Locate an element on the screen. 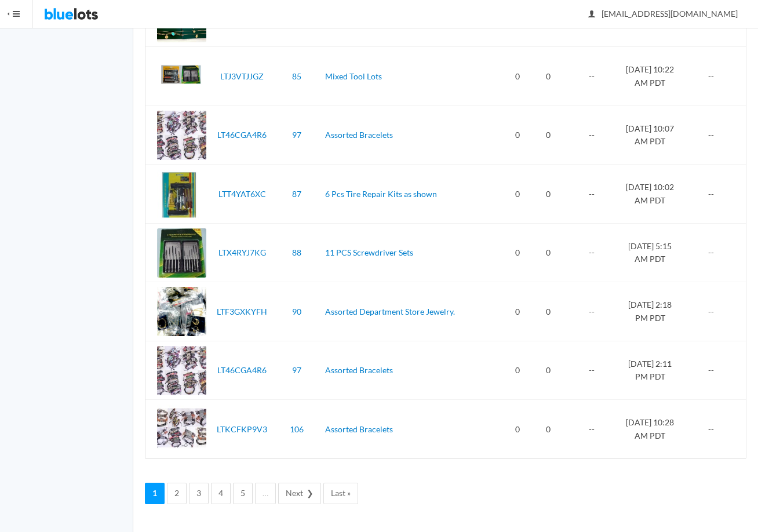  a: 1 is located at coordinates (155, 493).